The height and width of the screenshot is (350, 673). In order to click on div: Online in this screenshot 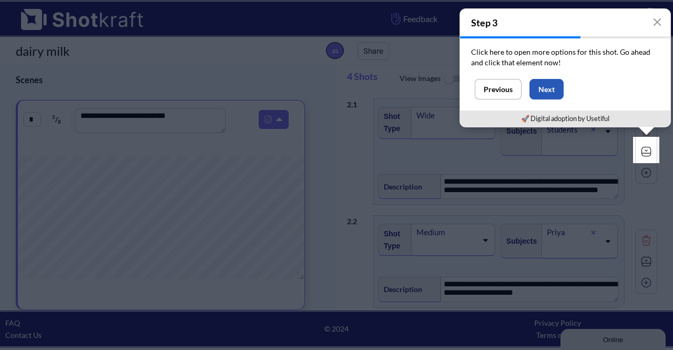, I will do `click(53, 13)`.